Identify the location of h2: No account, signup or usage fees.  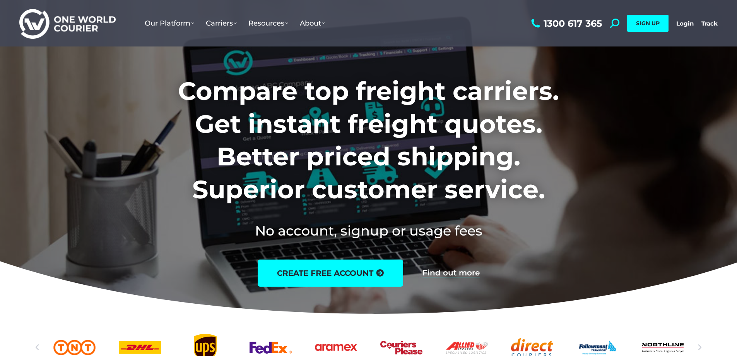
(368, 230).